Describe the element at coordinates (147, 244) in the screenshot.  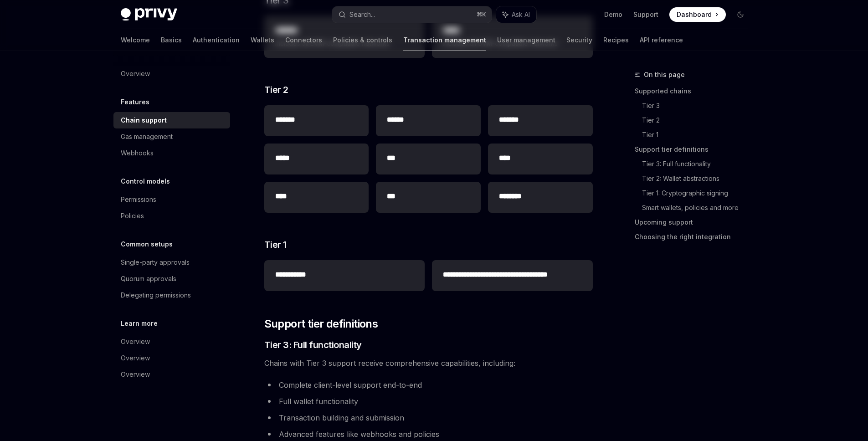
I see `h5: Common setups` at that location.